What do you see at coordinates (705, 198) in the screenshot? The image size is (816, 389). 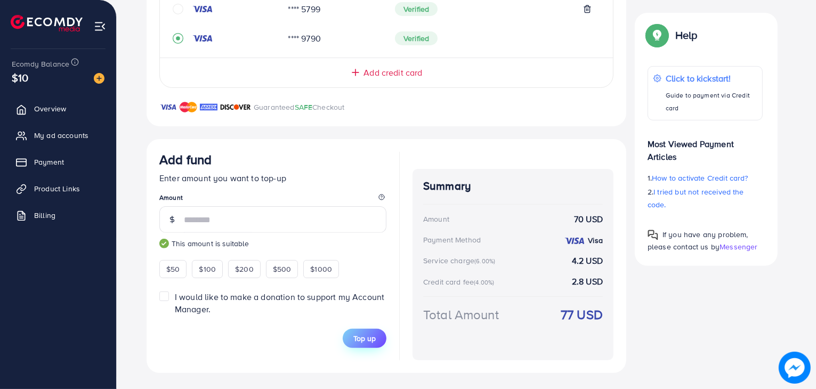 I see `p: 2.` at bounding box center [705, 198].